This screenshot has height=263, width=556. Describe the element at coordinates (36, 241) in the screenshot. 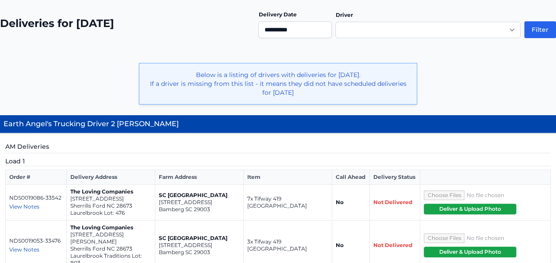

I see `p: NDS0019053-33476` at that location.